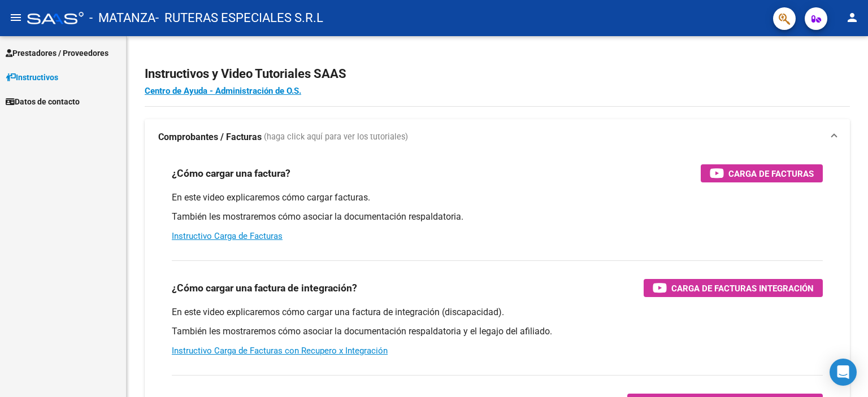 Image resolution: width=868 pixels, height=397 pixels. What do you see at coordinates (852, 17) in the screenshot?
I see `mat-icon: person` at bounding box center [852, 17].